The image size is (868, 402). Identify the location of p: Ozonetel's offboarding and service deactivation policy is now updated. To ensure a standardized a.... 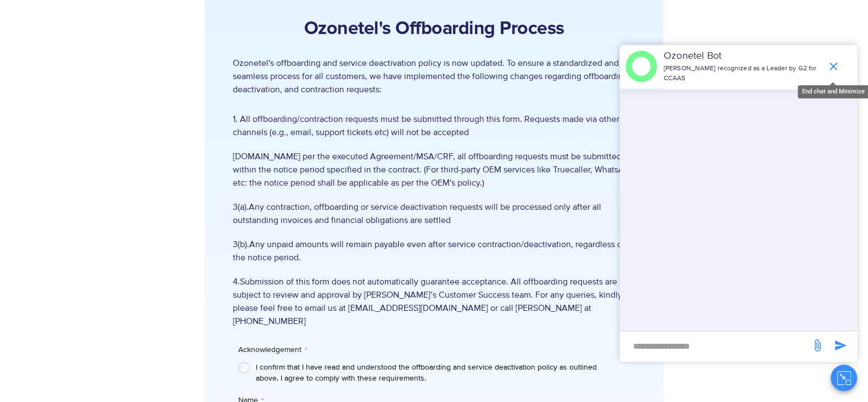
(434, 76).